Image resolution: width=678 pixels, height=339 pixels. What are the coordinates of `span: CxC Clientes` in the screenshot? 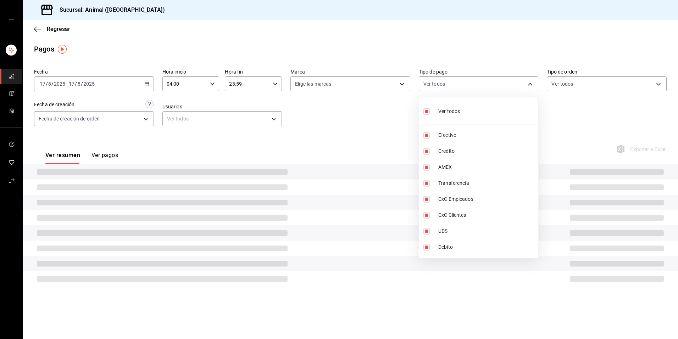 It's located at (487, 215).